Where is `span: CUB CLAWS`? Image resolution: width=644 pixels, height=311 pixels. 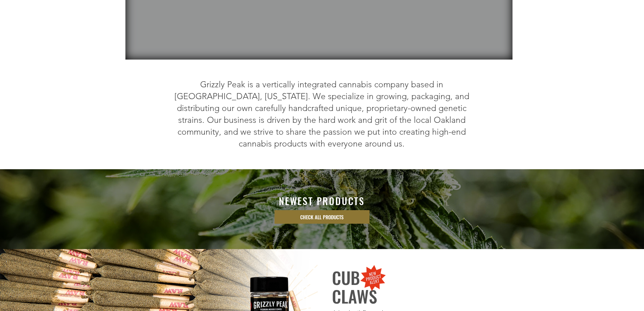
span: CUB CLAWS is located at coordinates (355, 286).